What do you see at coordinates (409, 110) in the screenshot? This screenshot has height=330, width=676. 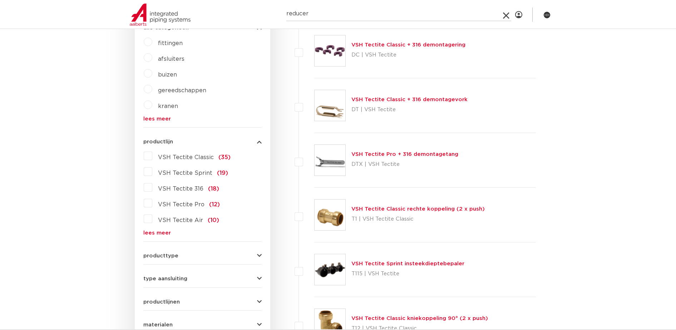 I see `p: DT | VSH Tectite` at bounding box center [409, 110].